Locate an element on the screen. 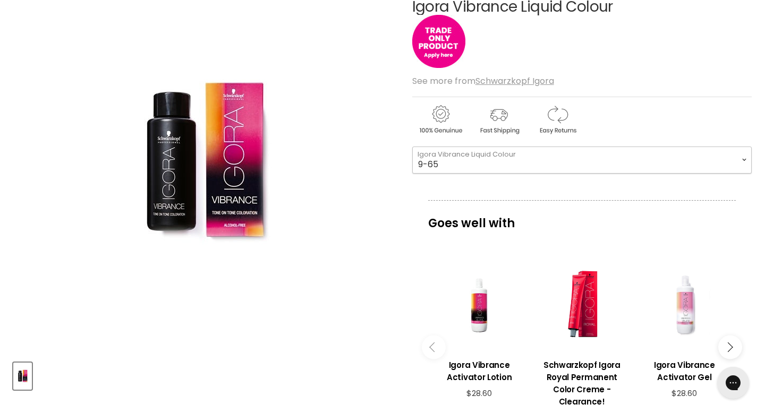 Image resolution: width=765 pixels, height=413 pixels. a: View product:Igora Vibrance Activator Gel is located at coordinates (684, 370).